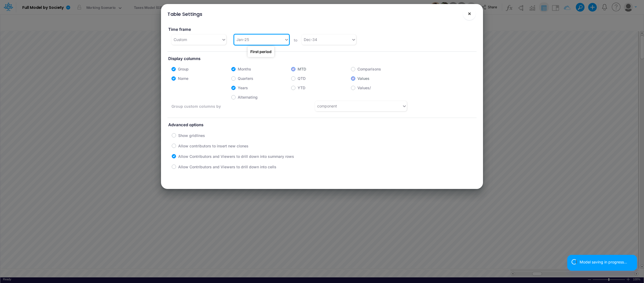  What do you see at coordinates (248, 97) in the screenshot?
I see `label: Alternating` at bounding box center [248, 97].